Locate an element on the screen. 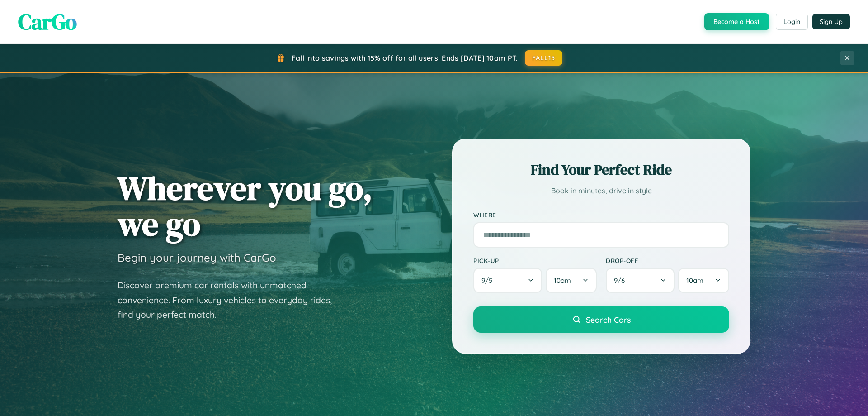 The image size is (868, 416). button: Login is located at coordinates (792, 22).